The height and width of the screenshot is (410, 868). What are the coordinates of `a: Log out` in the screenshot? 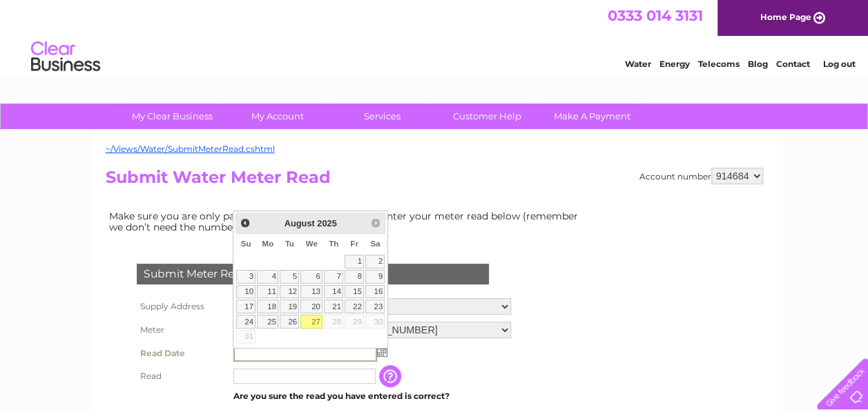 It's located at (839, 64).